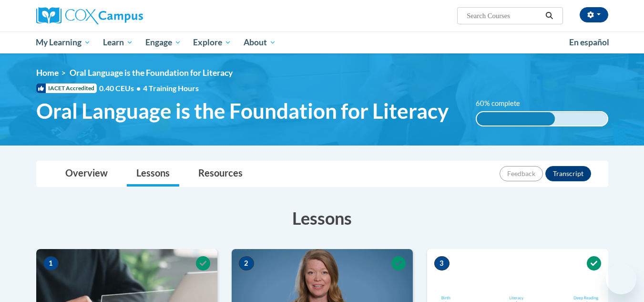 The width and height of the screenshot is (644, 302). What do you see at coordinates (63, 42) in the screenshot?
I see `span: My Learning` at bounding box center [63, 42].